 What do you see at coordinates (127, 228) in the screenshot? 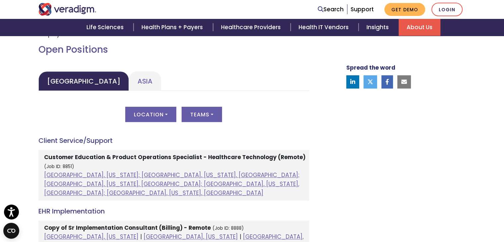
I see `strong: Copy of Sr Implementation Consultant (Billing) - Remote` at bounding box center [127, 228].